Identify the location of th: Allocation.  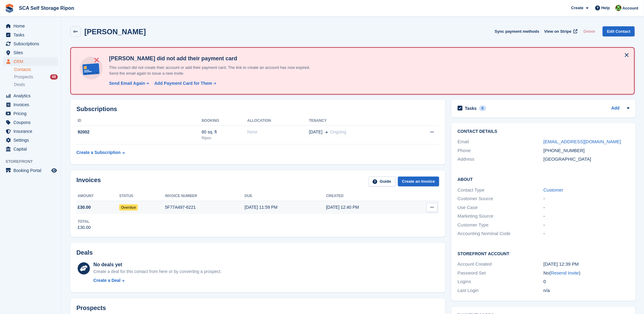
(278, 121).